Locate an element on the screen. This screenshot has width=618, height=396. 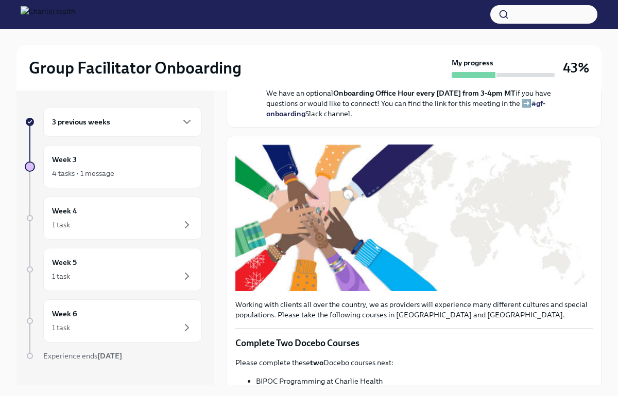
strong: two is located at coordinates (317, 363).